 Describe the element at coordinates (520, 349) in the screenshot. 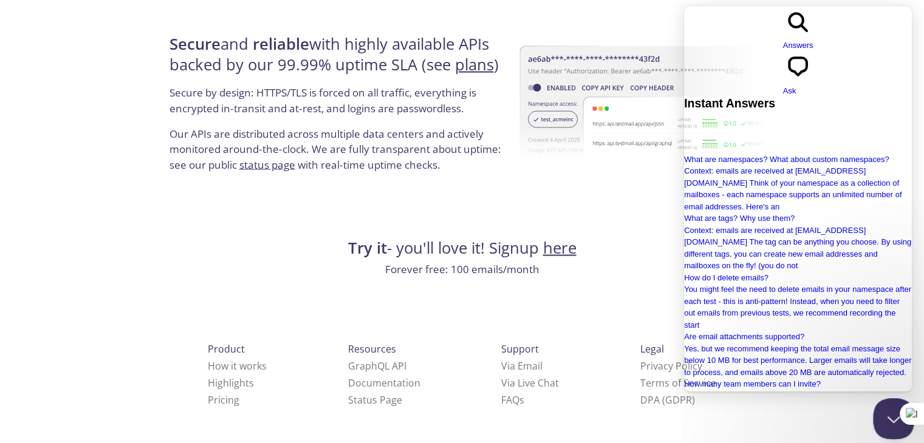

I see `span: Support` at that location.